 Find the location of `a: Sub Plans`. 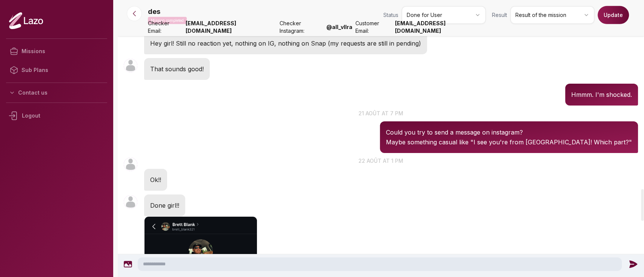

a: Sub Plans is located at coordinates (57, 70).